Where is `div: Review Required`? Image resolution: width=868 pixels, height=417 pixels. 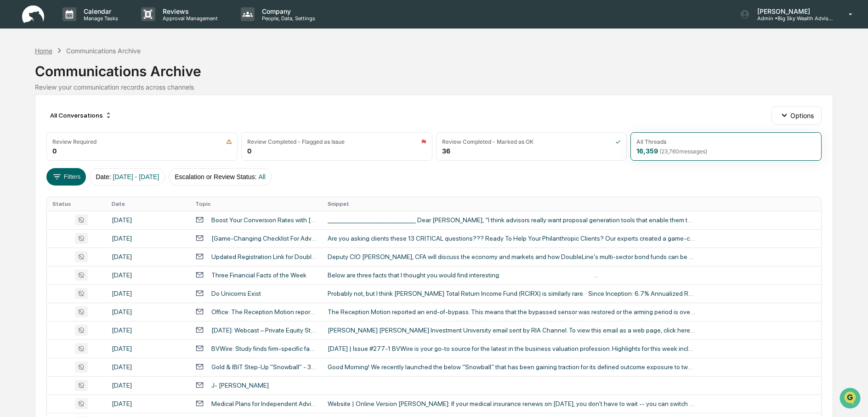
div: Review Required is located at coordinates (75, 141).